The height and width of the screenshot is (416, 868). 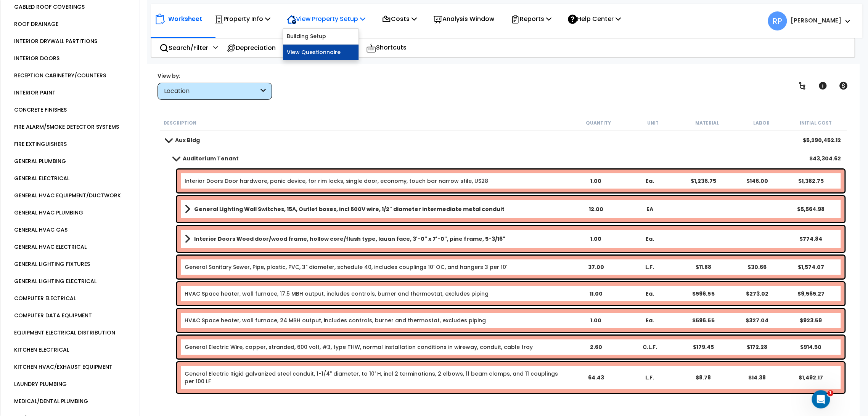 I want to click on b: Aux Bldg, so click(x=187, y=140).